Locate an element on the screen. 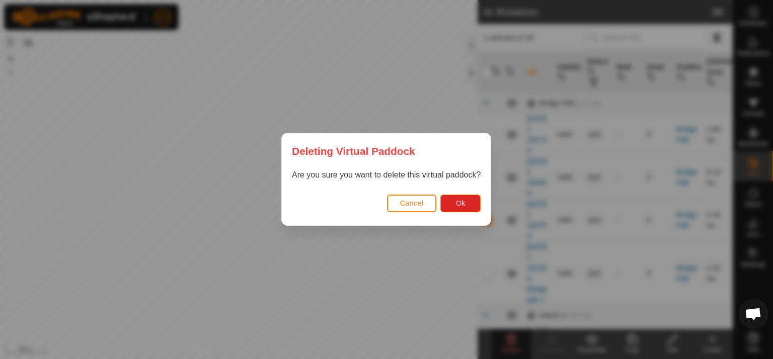 Image resolution: width=773 pixels, height=359 pixels. span: Cancel is located at coordinates (412, 204).